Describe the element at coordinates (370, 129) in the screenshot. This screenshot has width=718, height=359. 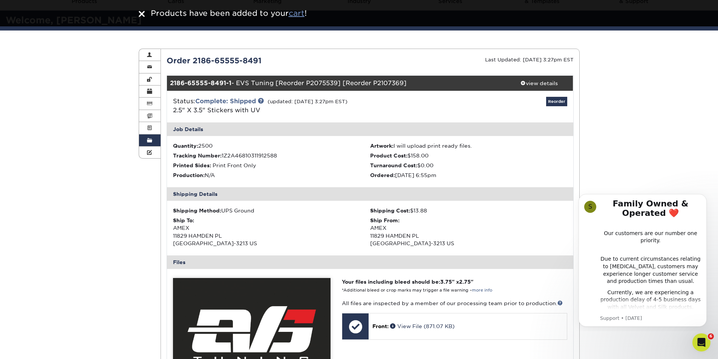
I see `div: Job Details` at that location.